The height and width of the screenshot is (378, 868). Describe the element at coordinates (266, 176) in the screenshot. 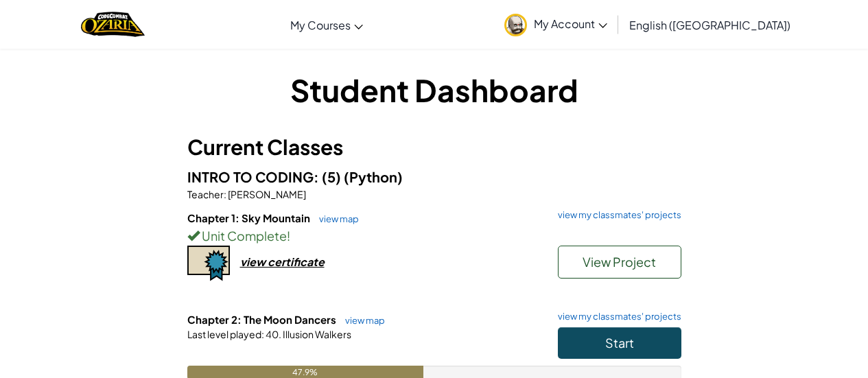

I see `span: INTRO TO CODING: (5)` at that location.